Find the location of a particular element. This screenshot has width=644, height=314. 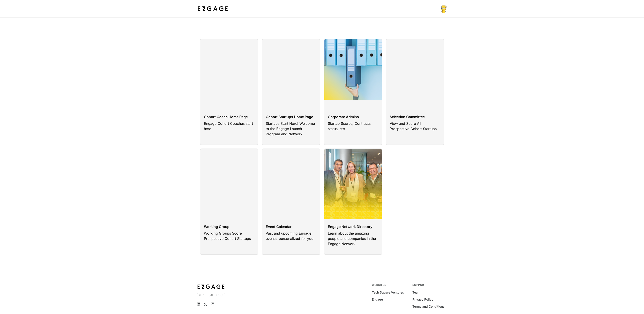

a: Privacy Policy is located at coordinates (423, 300).